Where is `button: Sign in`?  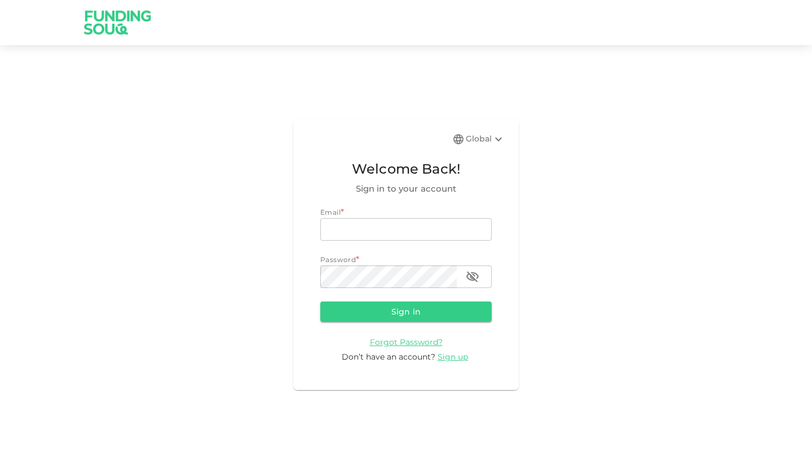 button: Sign in is located at coordinates (406, 312).